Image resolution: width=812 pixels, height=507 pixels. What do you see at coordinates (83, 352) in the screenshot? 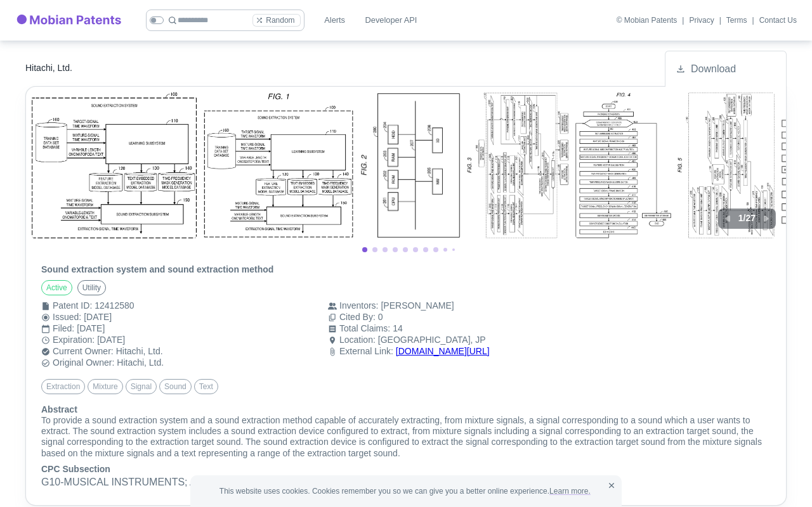
I see `div: Current Owner :` at bounding box center [83, 352].